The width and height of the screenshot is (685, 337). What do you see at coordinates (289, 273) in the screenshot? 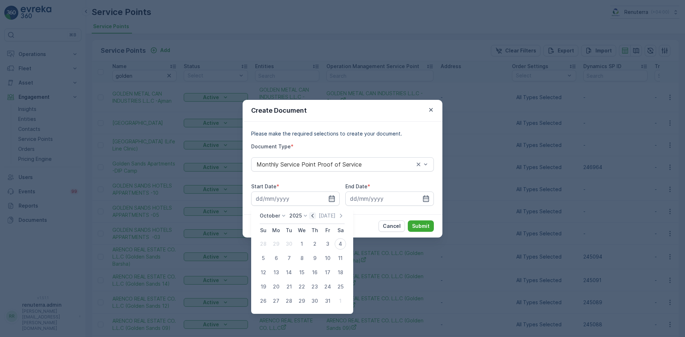
I see `div: 14` at bounding box center [289, 273].